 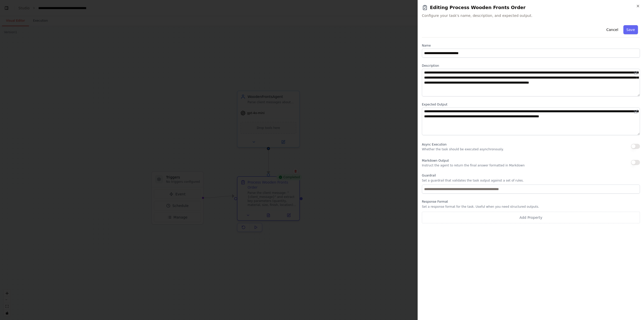 What do you see at coordinates (531, 176) in the screenshot?
I see `label: Guardrail` at bounding box center [531, 176].